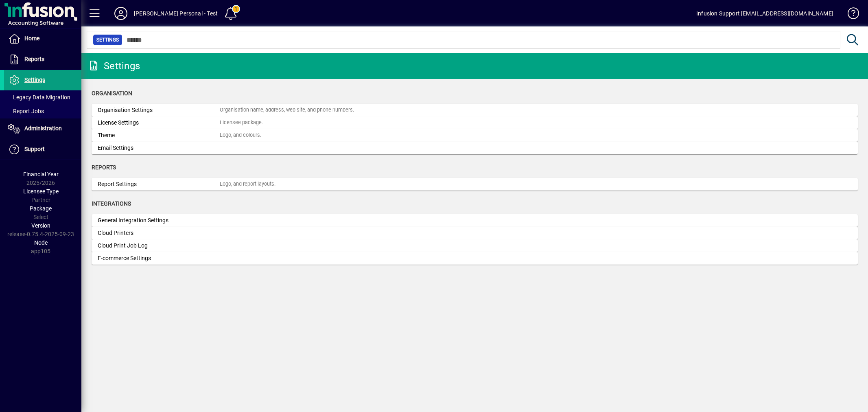  Describe the element at coordinates (159, 258) in the screenshot. I see `div: E-commerce Settings` at that location.